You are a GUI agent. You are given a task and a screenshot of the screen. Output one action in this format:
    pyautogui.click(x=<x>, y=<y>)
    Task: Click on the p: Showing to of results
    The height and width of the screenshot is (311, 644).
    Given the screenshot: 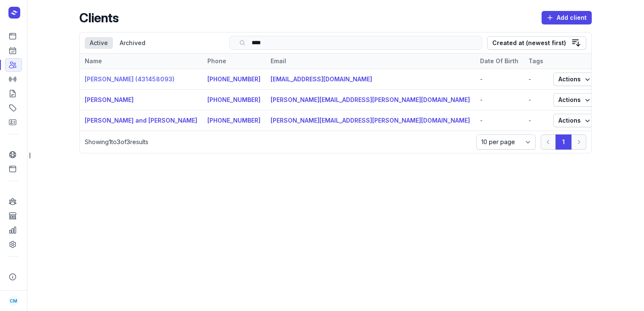 What is the action you would take?
    pyautogui.click(x=278, y=142)
    